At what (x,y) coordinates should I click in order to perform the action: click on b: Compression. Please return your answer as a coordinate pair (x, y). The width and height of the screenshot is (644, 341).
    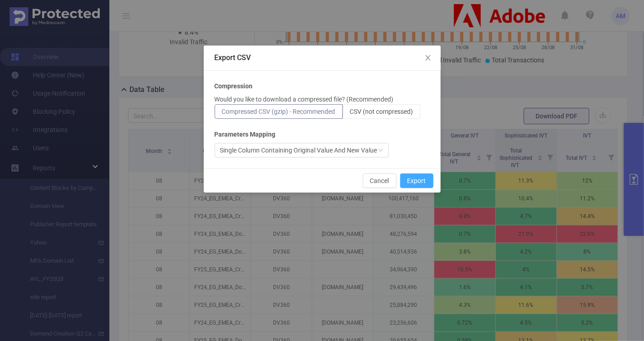
    Looking at the image, I should click on (234, 86).